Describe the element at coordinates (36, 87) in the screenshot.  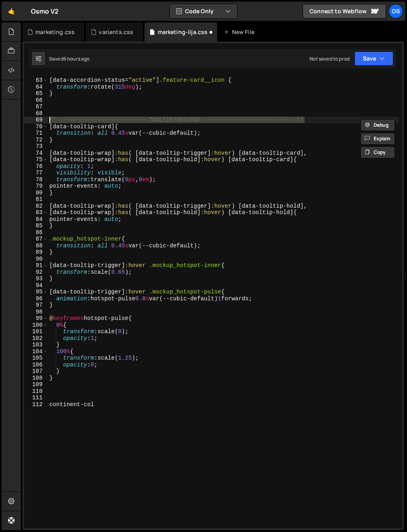
I see `div: 64` at that location.